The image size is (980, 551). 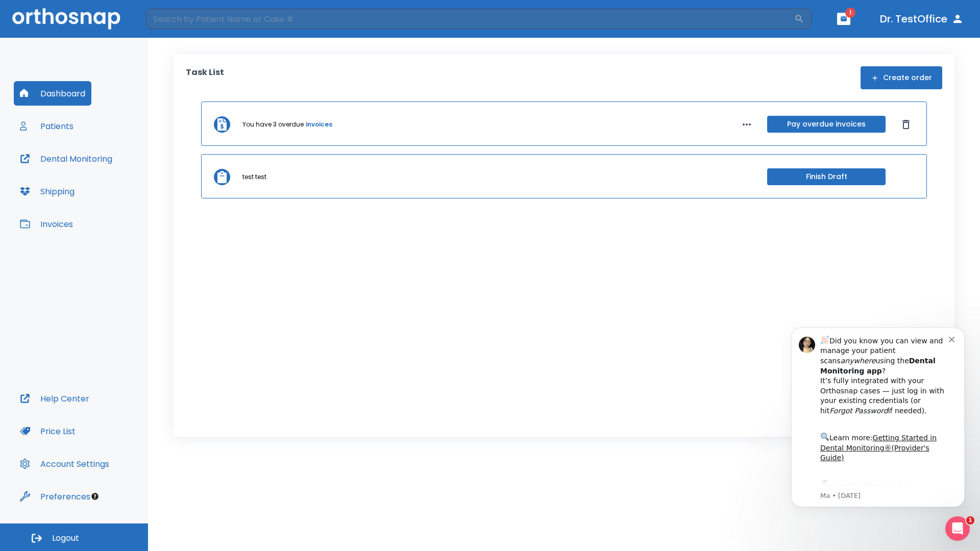 I want to click on a: (Provider's Guide), so click(x=99, y=138).